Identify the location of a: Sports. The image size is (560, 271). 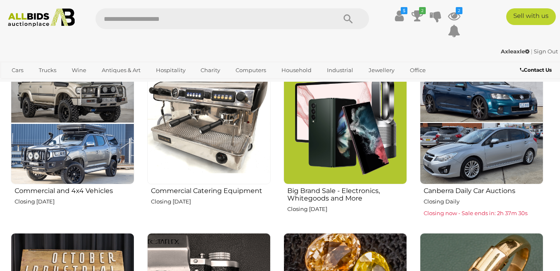
(20, 84).